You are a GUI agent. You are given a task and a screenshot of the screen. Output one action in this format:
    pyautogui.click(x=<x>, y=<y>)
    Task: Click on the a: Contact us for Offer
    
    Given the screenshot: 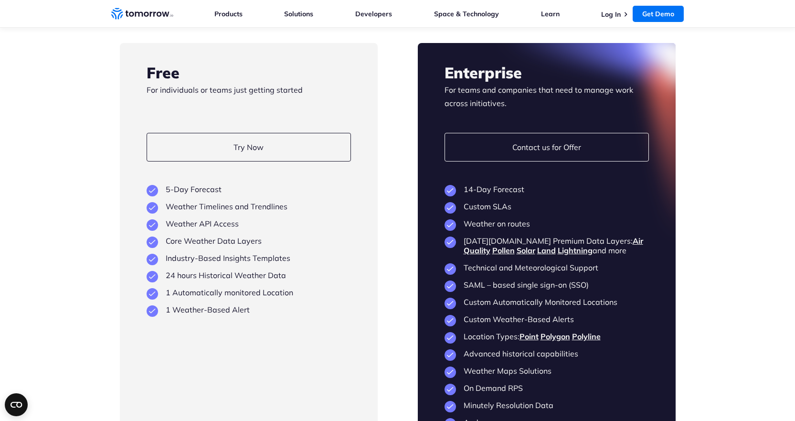 What is the action you would take?
    pyautogui.click(x=547, y=147)
    